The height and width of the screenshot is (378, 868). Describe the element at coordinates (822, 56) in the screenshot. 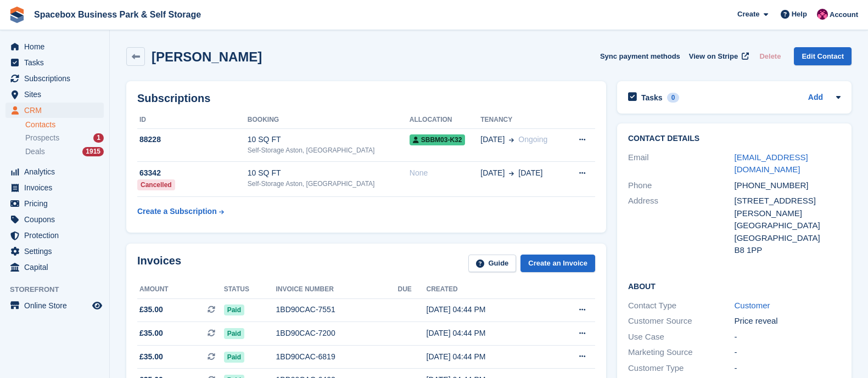

I see `a: Edit Contact` at that location.